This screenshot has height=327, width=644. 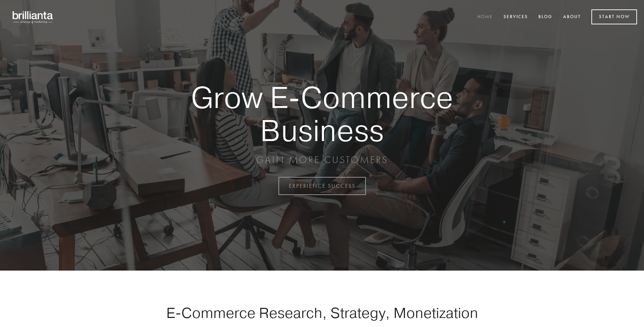 I want to click on a: About, so click(x=572, y=17).